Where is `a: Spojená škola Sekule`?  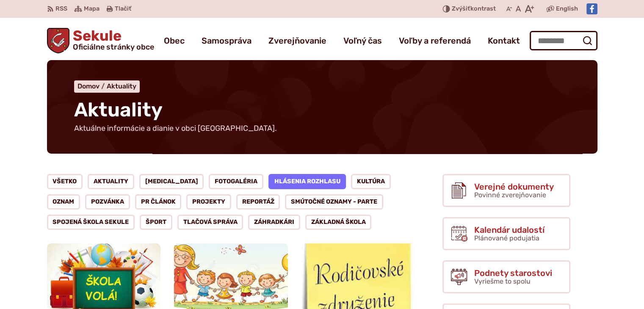
a: Spojená škola Sekule is located at coordinates (91, 222).